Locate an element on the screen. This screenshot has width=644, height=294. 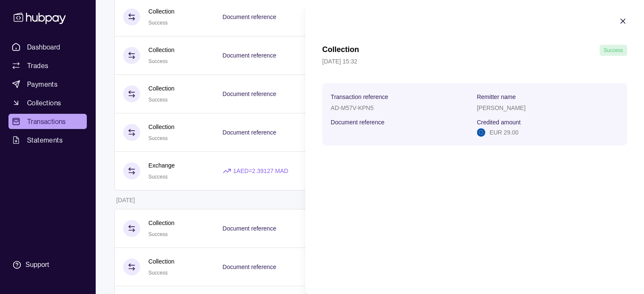
h1: Collection is located at coordinates (340, 51).